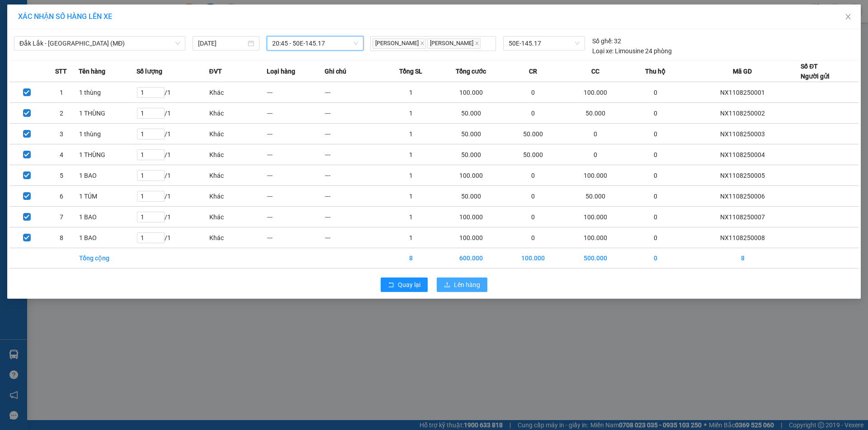  I want to click on span: STT, so click(61, 72).